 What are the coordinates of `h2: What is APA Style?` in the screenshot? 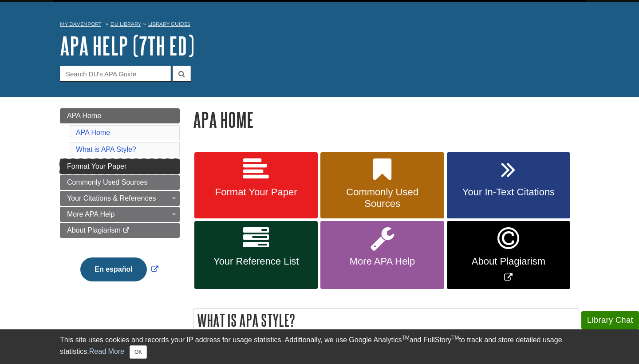 It's located at (386, 320).